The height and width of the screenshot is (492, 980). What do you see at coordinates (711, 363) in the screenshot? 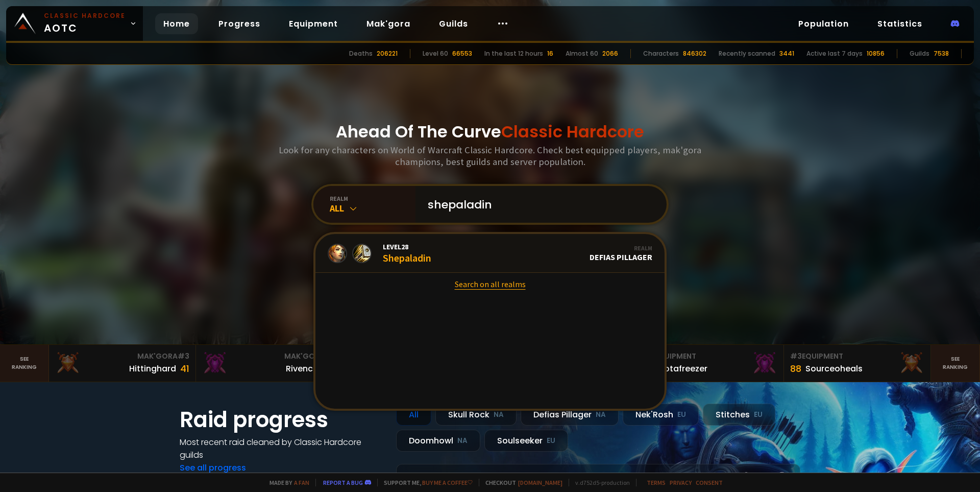
I see `a: #2Equipment88Notafreezer` at bounding box center [711, 363].